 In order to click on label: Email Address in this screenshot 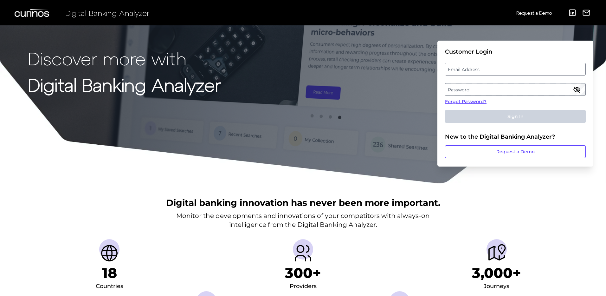, I will do `click(515, 69)`.